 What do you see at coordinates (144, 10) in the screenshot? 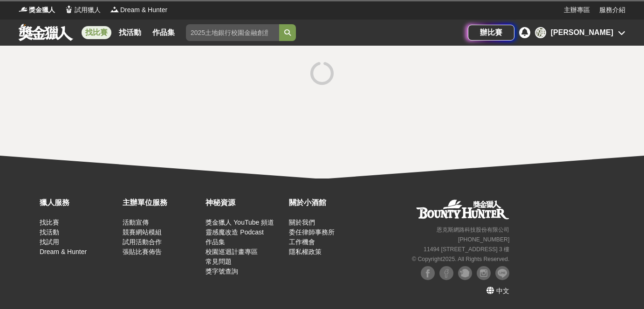
I see `span: Dream & Hunter` at bounding box center [144, 10].